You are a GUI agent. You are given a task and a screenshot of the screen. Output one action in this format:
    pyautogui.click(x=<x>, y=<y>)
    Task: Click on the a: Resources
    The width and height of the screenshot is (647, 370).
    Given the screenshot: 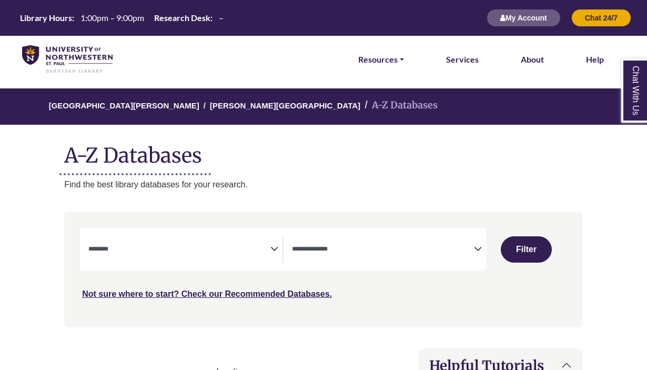 What is the action you would take?
    pyautogui.click(x=381, y=59)
    